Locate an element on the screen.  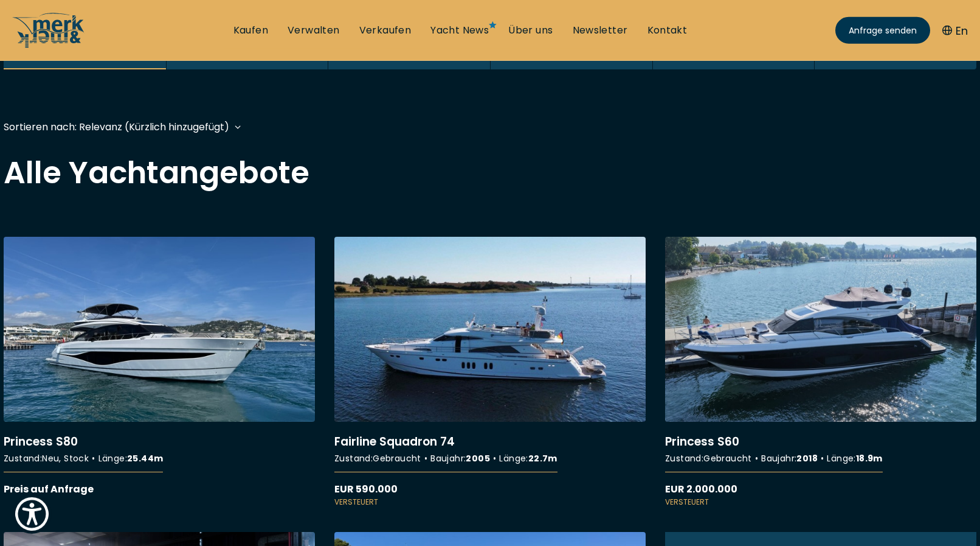
a: Yacht News is located at coordinates (460, 31).